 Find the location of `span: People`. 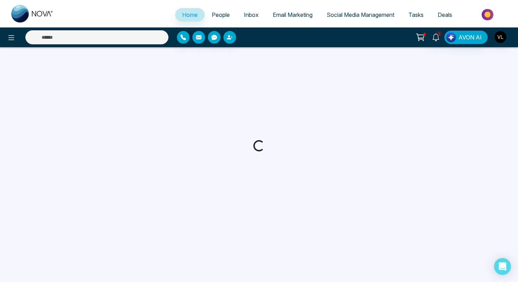

span: People is located at coordinates (221, 15).